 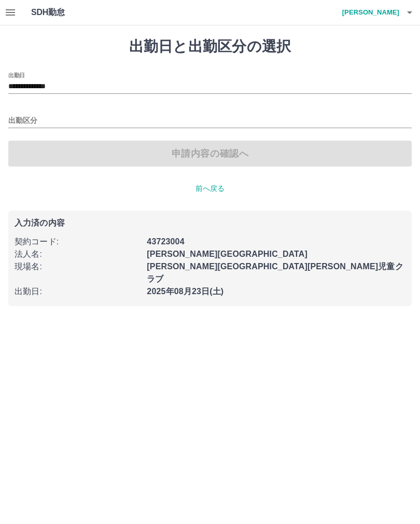 What do you see at coordinates (77, 291) in the screenshot?
I see `p: 出勤日 :` at bounding box center [77, 291].